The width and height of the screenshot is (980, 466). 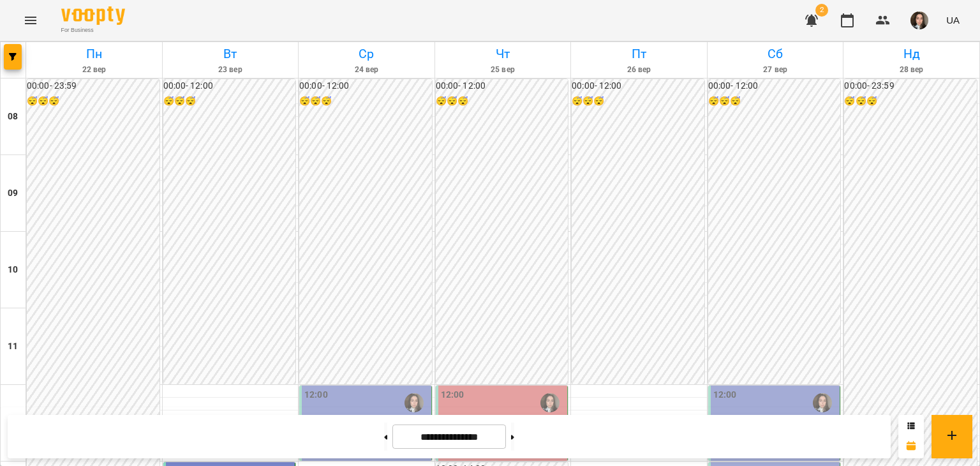 What do you see at coordinates (775, 54) in the screenshot?
I see `h6: Сб` at bounding box center [775, 54].